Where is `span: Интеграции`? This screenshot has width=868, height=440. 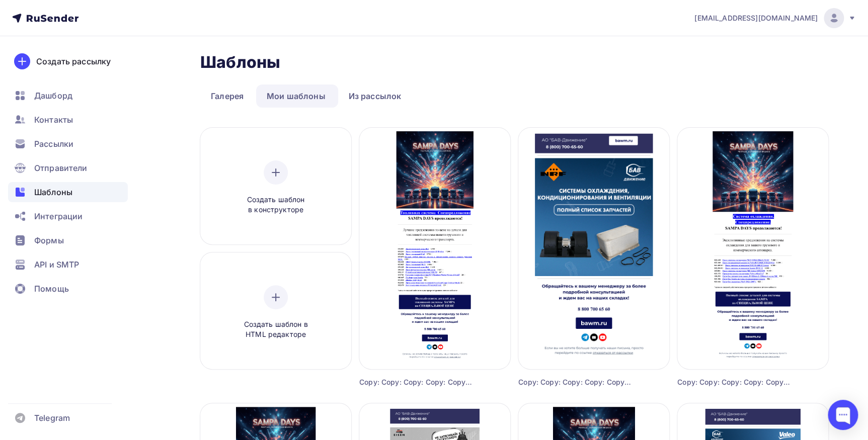
span: Интеграции is located at coordinates (58, 216).